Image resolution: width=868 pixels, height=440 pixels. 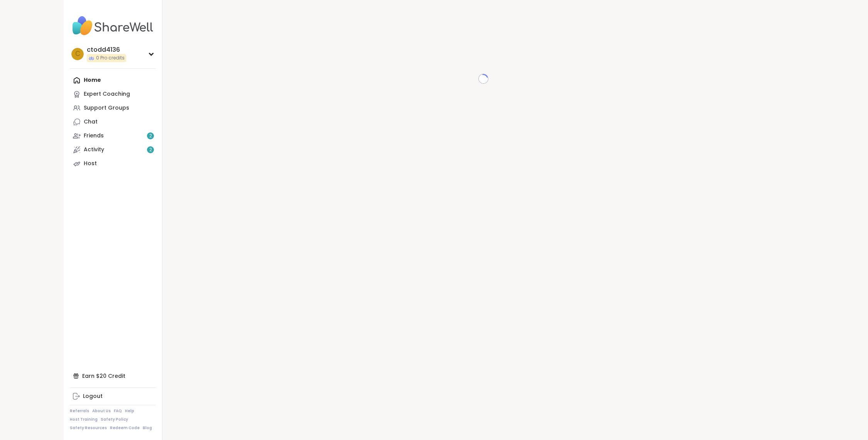 What do you see at coordinates (107, 50) in the screenshot?
I see `div: ctodd4136` at bounding box center [107, 50].